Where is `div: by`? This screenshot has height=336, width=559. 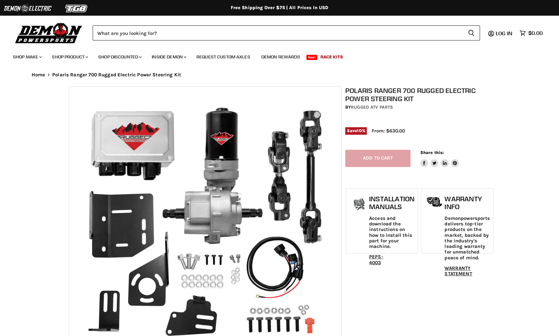 div: by is located at coordinates (420, 107).